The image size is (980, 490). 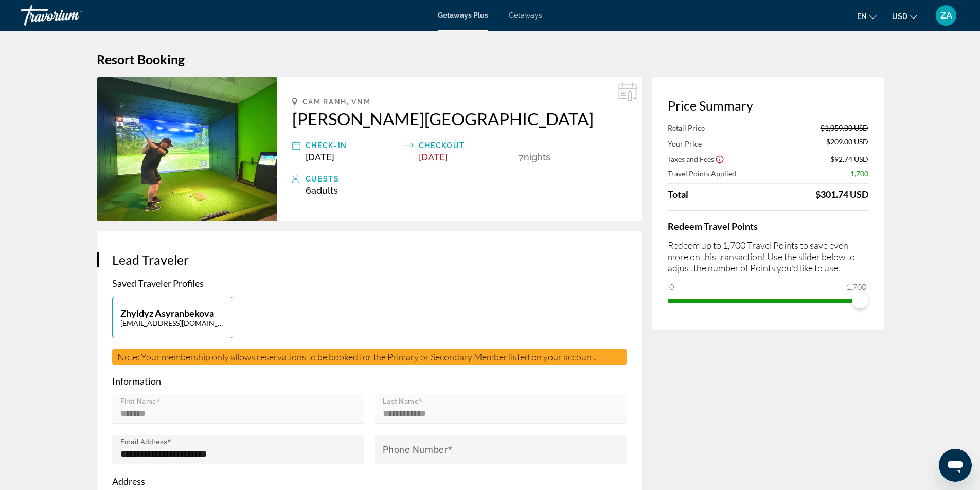 What do you see at coordinates (768, 106) in the screenshot?
I see `h3: Price Summary` at bounding box center [768, 106].